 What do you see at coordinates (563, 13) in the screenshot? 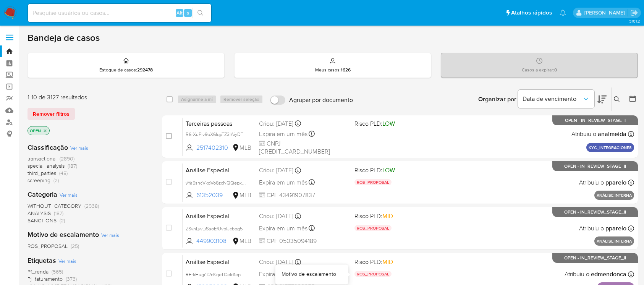
I see `a: Notificações` at bounding box center [563, 13].